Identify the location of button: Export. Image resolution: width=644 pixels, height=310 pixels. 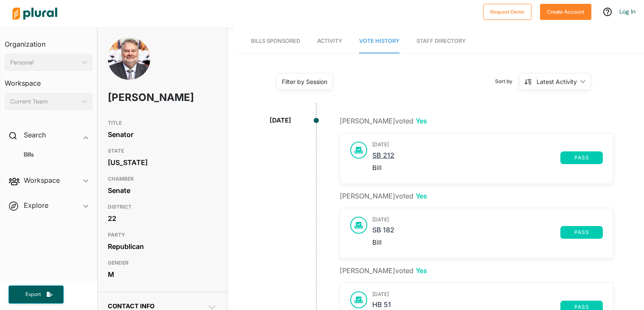
(36, 294).